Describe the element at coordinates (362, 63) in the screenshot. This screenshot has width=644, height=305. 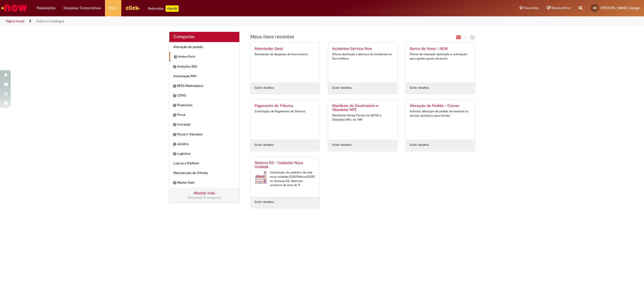
I see `a: Incidentes Service Now Oferta destinada à abertura de incidentes no ServiceNow.` at that location.